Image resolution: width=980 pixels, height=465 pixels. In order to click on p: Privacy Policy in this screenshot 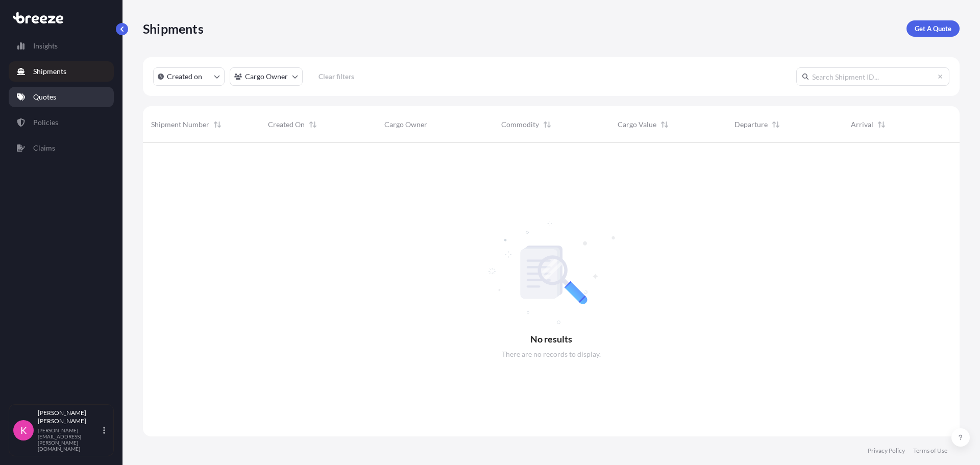, I will do `click(886, 451)`.